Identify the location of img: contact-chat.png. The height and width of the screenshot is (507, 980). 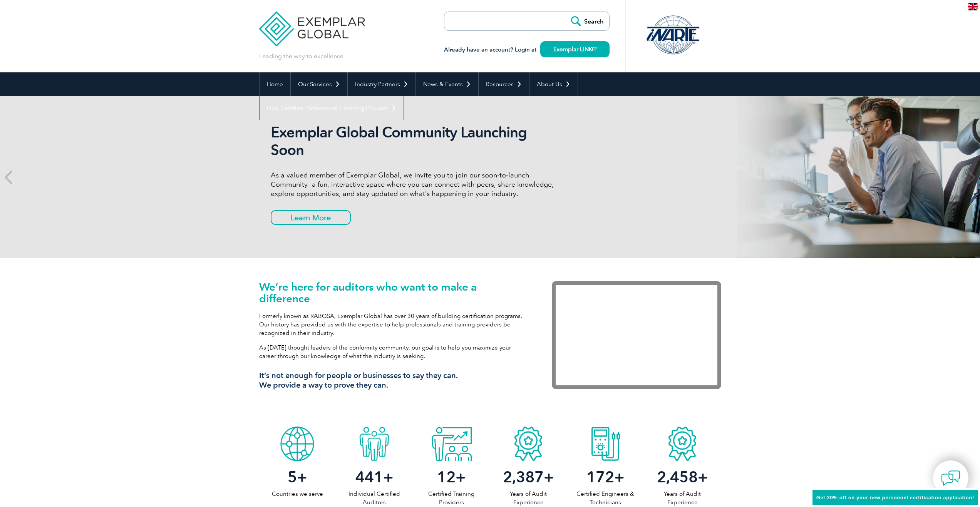
(951, 478).